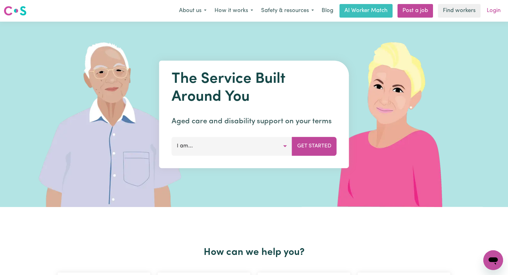 The height and width of the screenshot is (275, 508). I want to click on button: Safety & resources, so click(287, 11).